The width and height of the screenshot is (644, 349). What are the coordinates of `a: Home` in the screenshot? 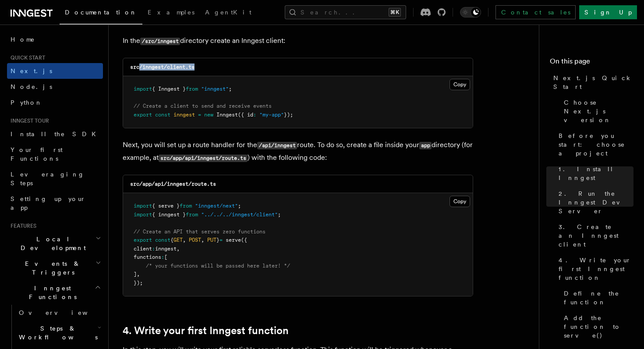 It's located at (55, 39).